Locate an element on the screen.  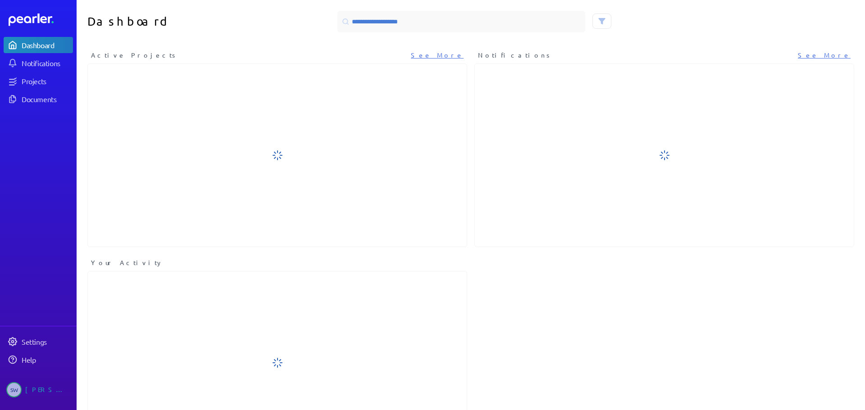
div: Notifications is located at coordinates (47, 63).